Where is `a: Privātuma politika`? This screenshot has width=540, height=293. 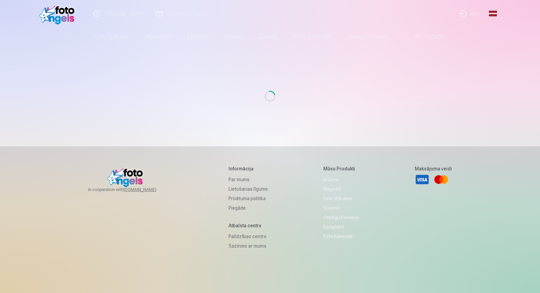
a: Privātuma politika is located at coordinates (248, 199).